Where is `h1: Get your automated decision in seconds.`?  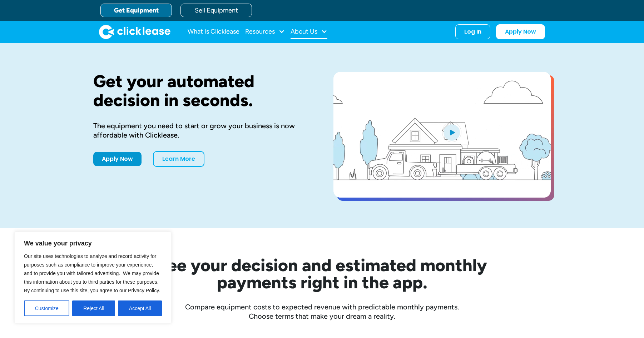 h1: Get your automated decision in seconds. is located at coordinates (202, 91).